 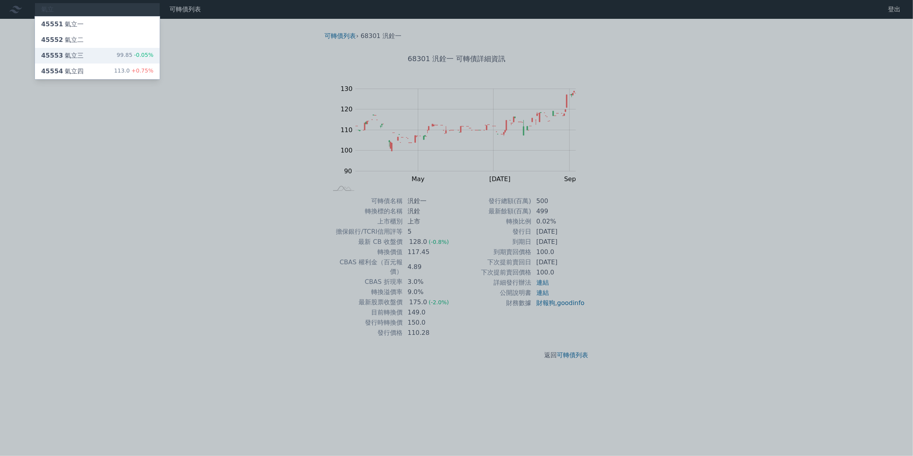 I want to click on div: 氣立一, so click(x=62, y=24).